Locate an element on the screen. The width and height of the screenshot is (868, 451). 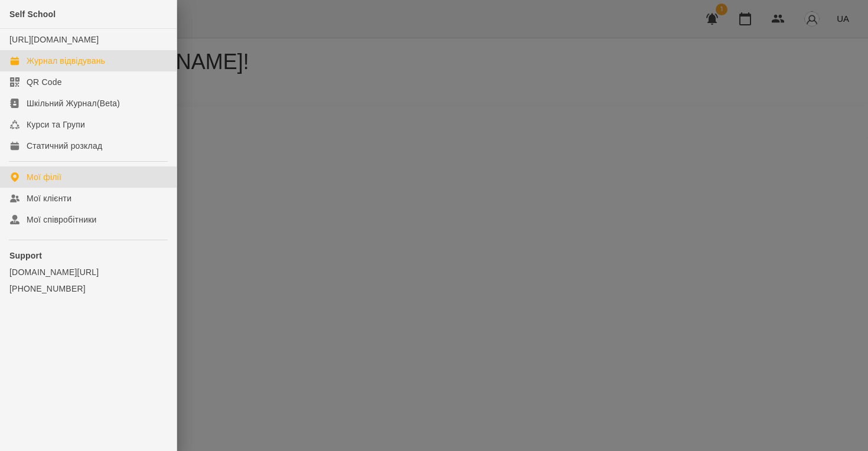
p: Support is located at coordinates (88, 256).